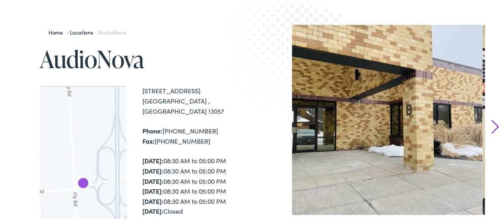 The width and height of the screenshot is (499, 220). I want to click on h1: AudioNova, so click(146, 58).